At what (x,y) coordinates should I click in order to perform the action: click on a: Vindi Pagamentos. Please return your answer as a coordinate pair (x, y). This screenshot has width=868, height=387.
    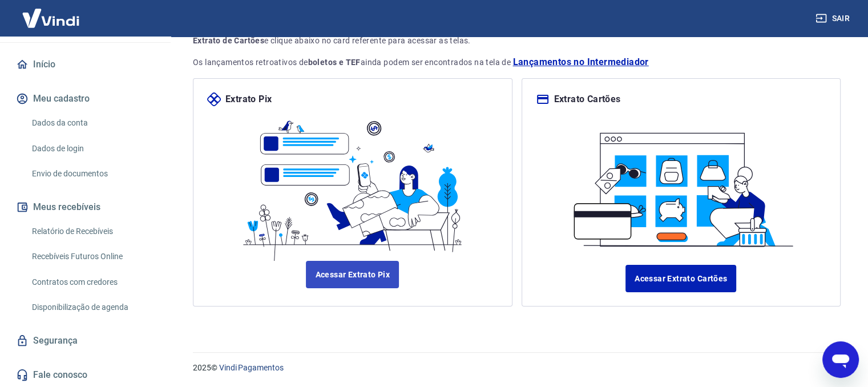
    Looking at the image, I should click on (251, 367).